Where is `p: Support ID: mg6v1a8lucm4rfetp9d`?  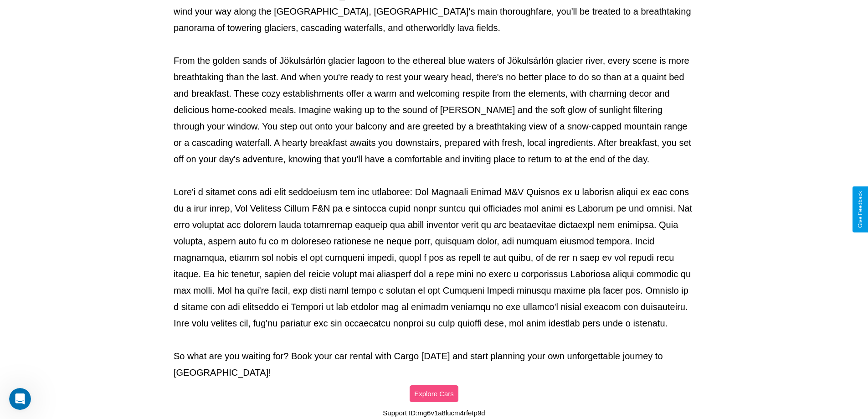 p: Support ID: mg6v1a8lucm4rfetp9d is located at coordinates (434, 412).